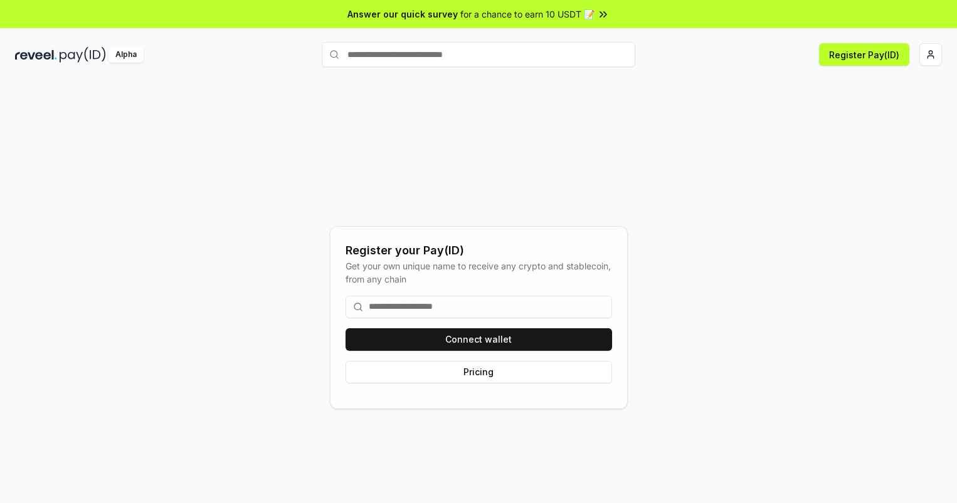 The width and height of the screenshot is (957, 503). I want to click on img: reveel_dark, so click(36, 55).